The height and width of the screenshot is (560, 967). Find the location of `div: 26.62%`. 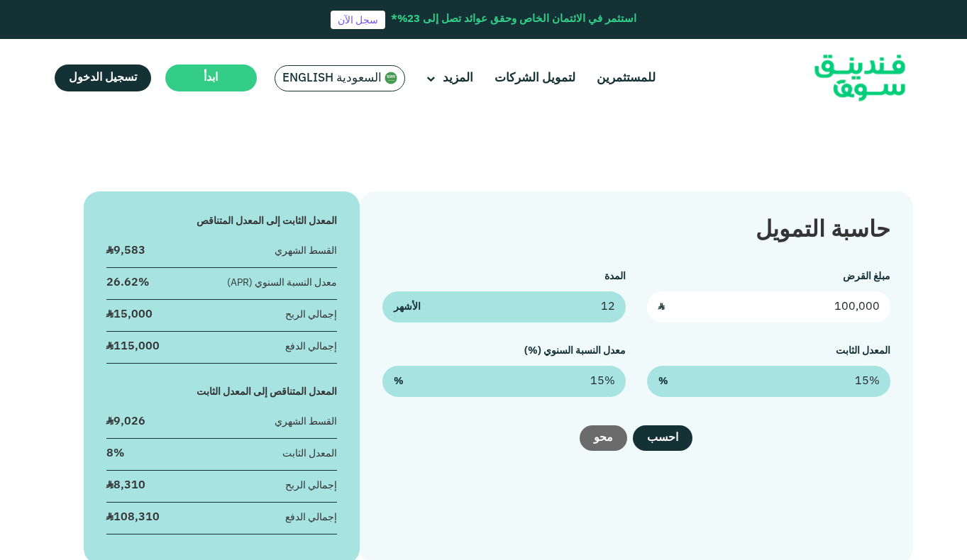

div: 26.62% is located at coordinates (128, 283).